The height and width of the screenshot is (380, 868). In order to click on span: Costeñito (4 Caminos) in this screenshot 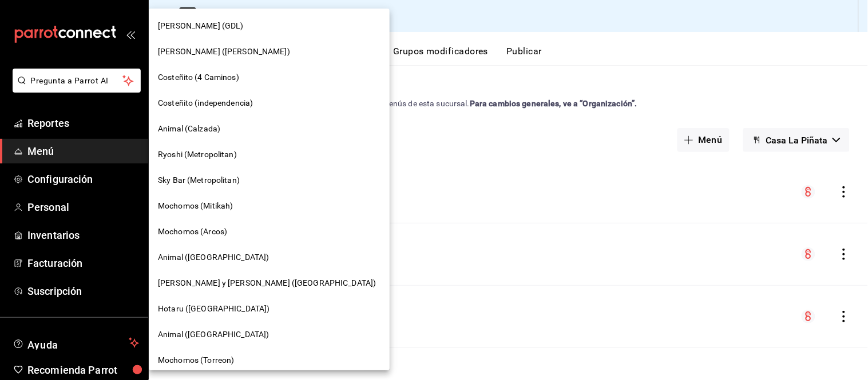, I will do `click(199, 77)`.